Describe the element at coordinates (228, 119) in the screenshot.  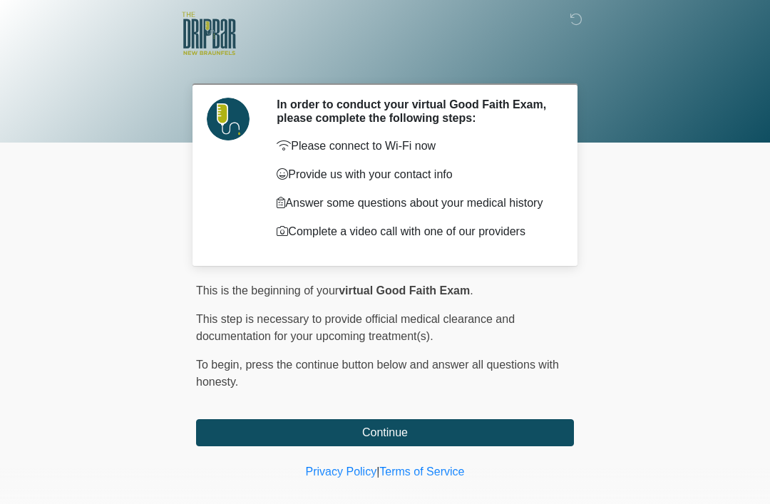
I see `img: Agent Avatar` at that location.